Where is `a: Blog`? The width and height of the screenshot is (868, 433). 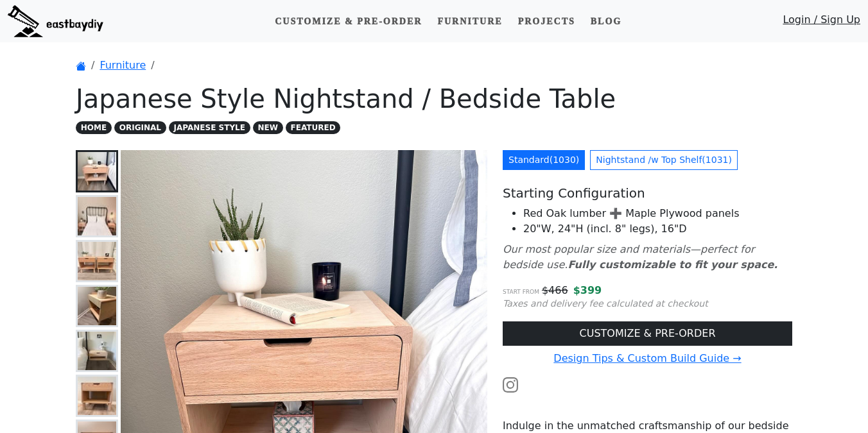 a: Blog is located at coordinates (606, 21).